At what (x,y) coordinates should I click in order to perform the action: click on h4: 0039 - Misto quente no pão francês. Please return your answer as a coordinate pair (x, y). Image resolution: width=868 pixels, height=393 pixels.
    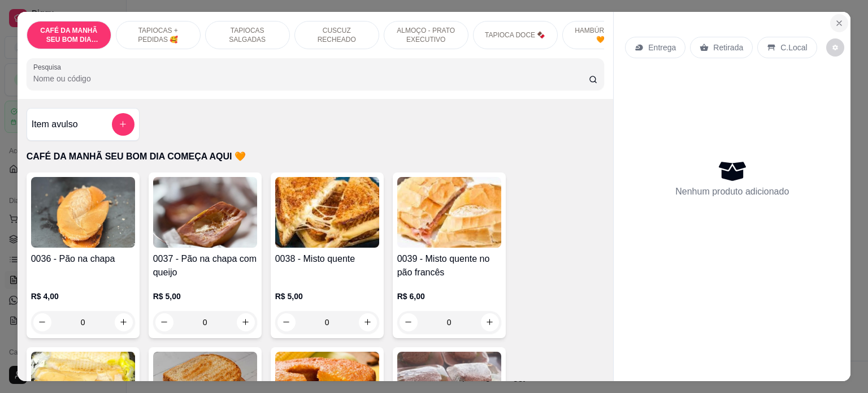
    Looking at the image, I should click on (449, 266).